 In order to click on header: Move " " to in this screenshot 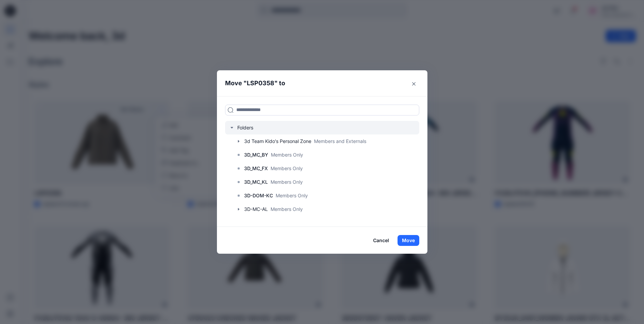, I will do `click(317, 83)`.